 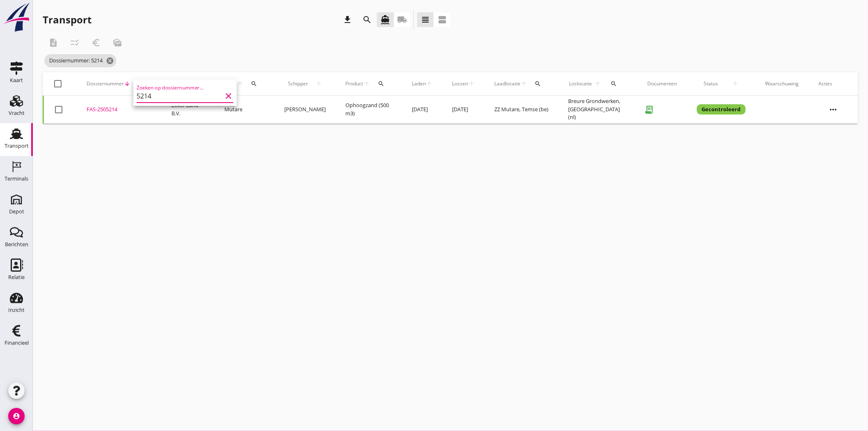 What do you see at coordinates (782, 84) in the screenshot?
I see `div: Waarschuwing` at bounding box center [782, 84].